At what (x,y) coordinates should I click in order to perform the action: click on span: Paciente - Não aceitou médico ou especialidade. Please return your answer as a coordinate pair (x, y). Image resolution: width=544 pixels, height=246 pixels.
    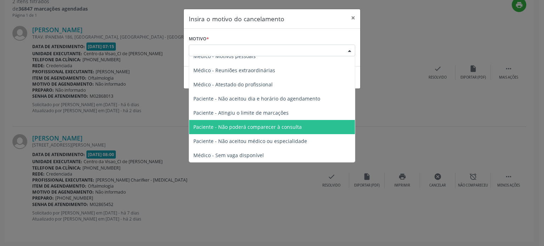
    Looking at the image, I should click on (250, 141).